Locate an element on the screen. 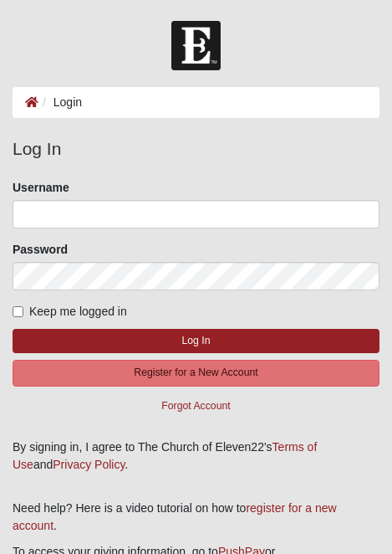 The image size is (392, 554). img: Church of Eleven22 Logo is located at coordinates (196, 46).